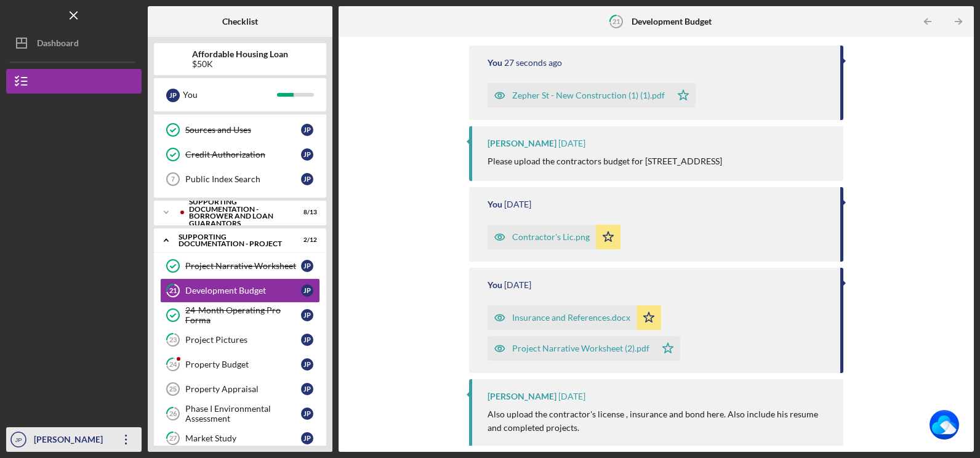  What do you see at coordinates (551, 237) in the screenshot?
I see `div: Contractor's Lic.png` at bounding box center [551, 237].